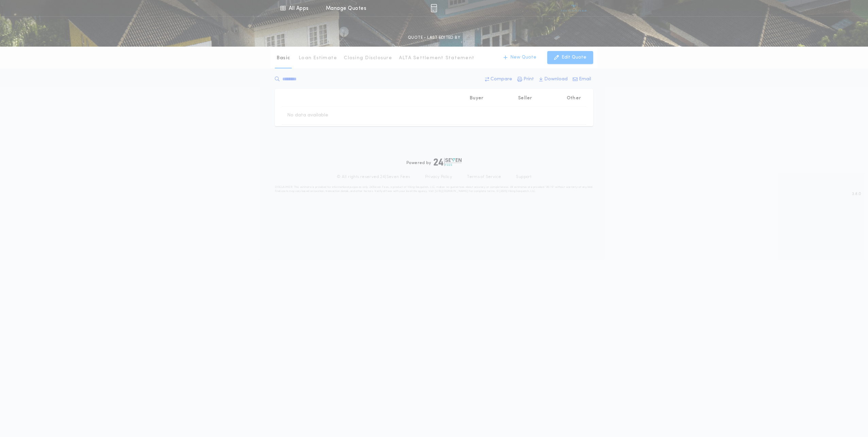  Describe the element at coordinates (523, 58) in the screenshot. I see `p: New Quote` at that location.